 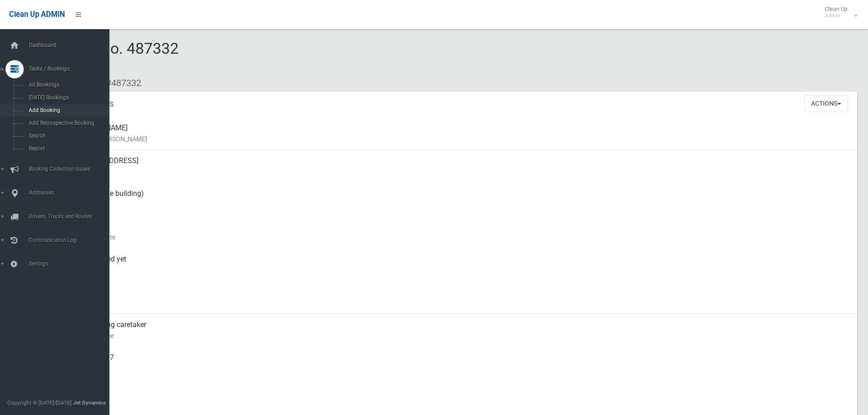 I want to click on span: Report, so click(x=67, y=148).